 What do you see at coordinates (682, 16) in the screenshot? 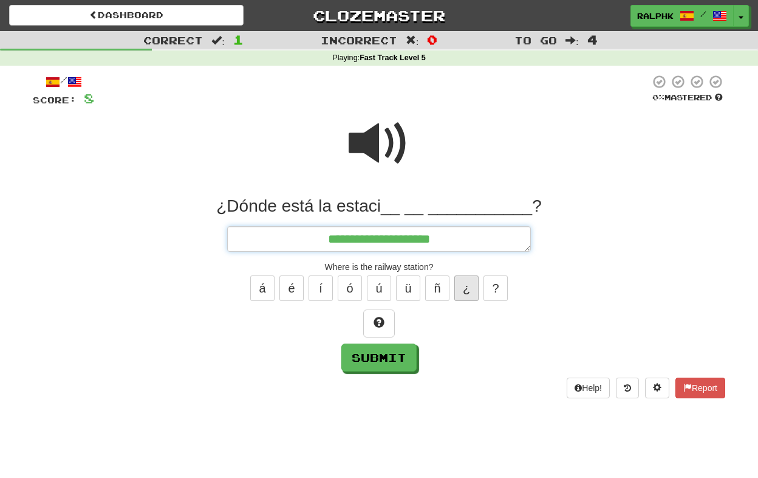
I see `a: RalphK /` at bounding box center [682, 16].